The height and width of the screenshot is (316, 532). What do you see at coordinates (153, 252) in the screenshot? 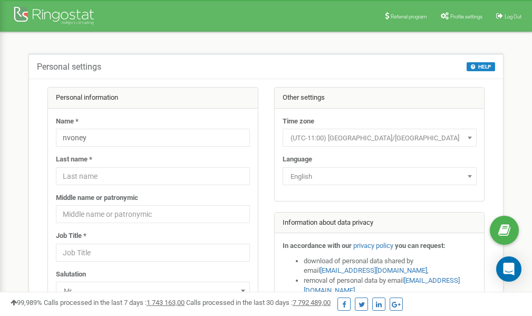
I see `input: Job Title` at bounding box center [153, 252].